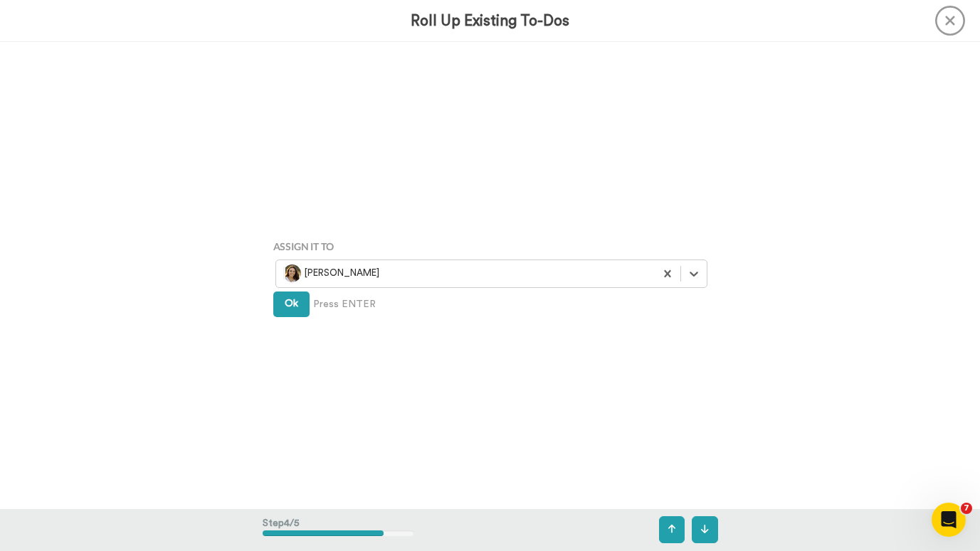  What do you see at coordinates (291, 273) in the screenshot?
I see `img: ACg8ocI-cJ18WBVyogodZF0A-RdGf3cf-h6XXtT6UNgdhxUoNLgmMA=s96-c` at bounding box center [291, 273].